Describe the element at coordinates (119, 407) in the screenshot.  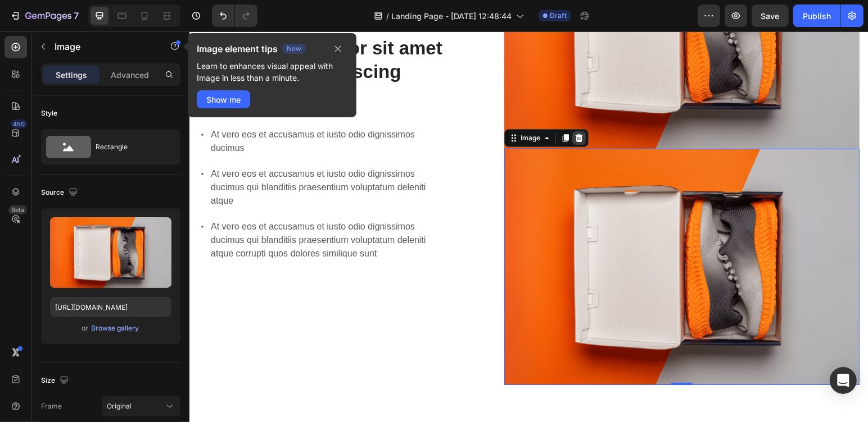
I see `span: Original` at that location.